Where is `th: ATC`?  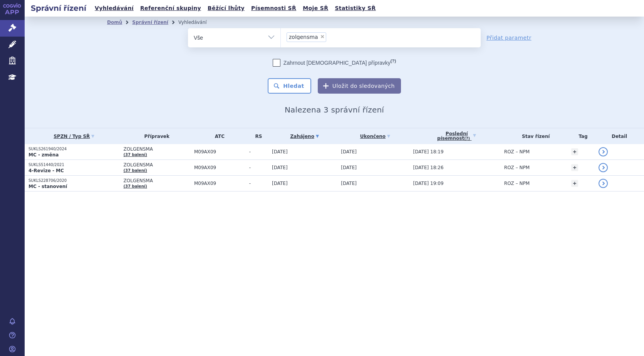
th: ATC is located at coordinates (217, 136).